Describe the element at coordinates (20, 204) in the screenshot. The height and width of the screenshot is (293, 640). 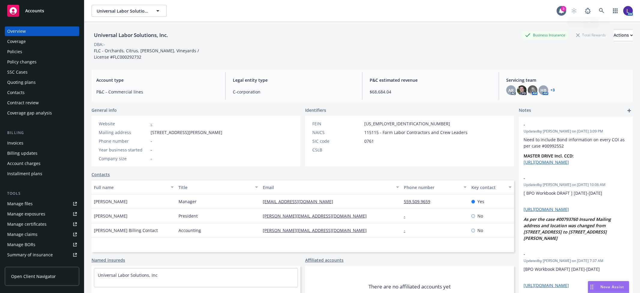
I see `div: Manage files` at that location.